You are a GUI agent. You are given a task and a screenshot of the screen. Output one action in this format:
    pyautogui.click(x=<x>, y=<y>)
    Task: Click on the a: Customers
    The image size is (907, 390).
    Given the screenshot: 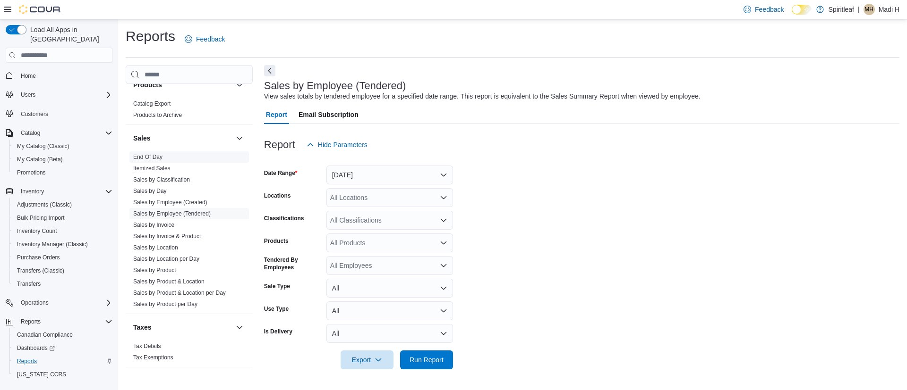 What is the action you would take?
    pyautogui.click(x=34, y=114)
    